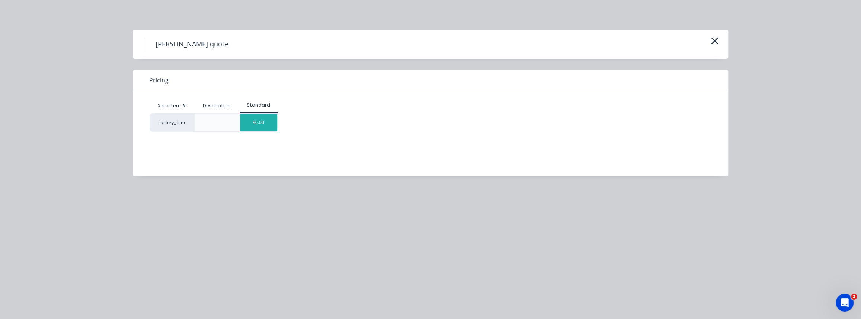  I want to click on div: factory_item, so click(172, 123).